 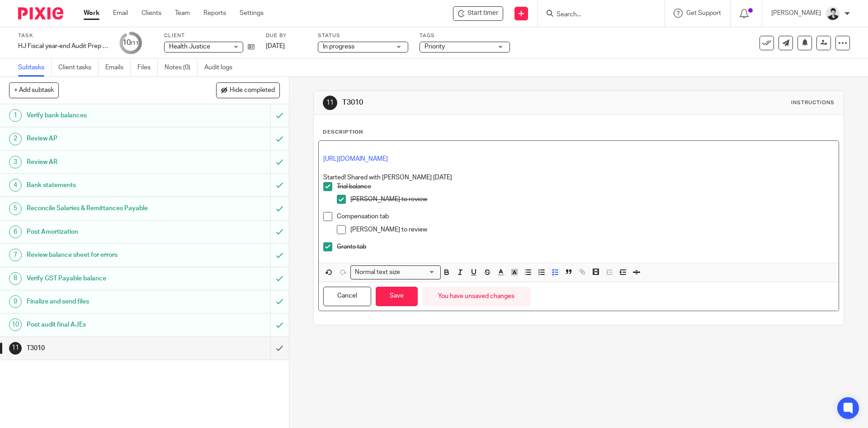 What do you see at coordinates (813, 102) in the screenshot?
I see `div: Instructions` at bounding box center [813, 102].